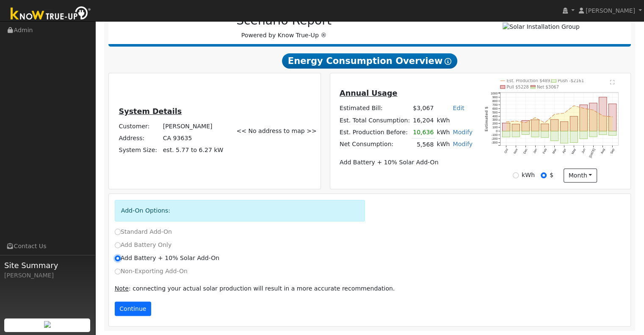 This screenshot has height=335, width=644. What do you see at coordinates (603, 151) in the screenshot?
I see `text: Aug` at bounding box center [603, 151].